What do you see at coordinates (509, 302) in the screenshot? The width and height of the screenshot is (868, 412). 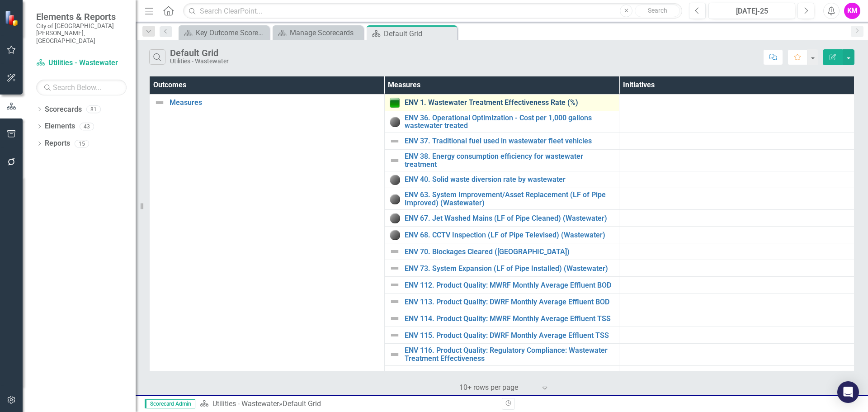 I see `a: ENV 113. Product Quality: DWRF Monthly Average Effluent BOD` at bounding box center [509, 302].